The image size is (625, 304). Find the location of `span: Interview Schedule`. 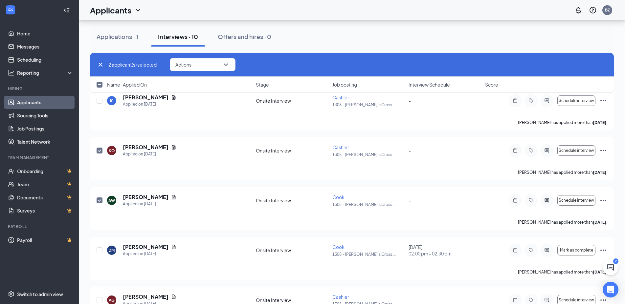

span: Interview Schedule is located at coordinates (429, 85).